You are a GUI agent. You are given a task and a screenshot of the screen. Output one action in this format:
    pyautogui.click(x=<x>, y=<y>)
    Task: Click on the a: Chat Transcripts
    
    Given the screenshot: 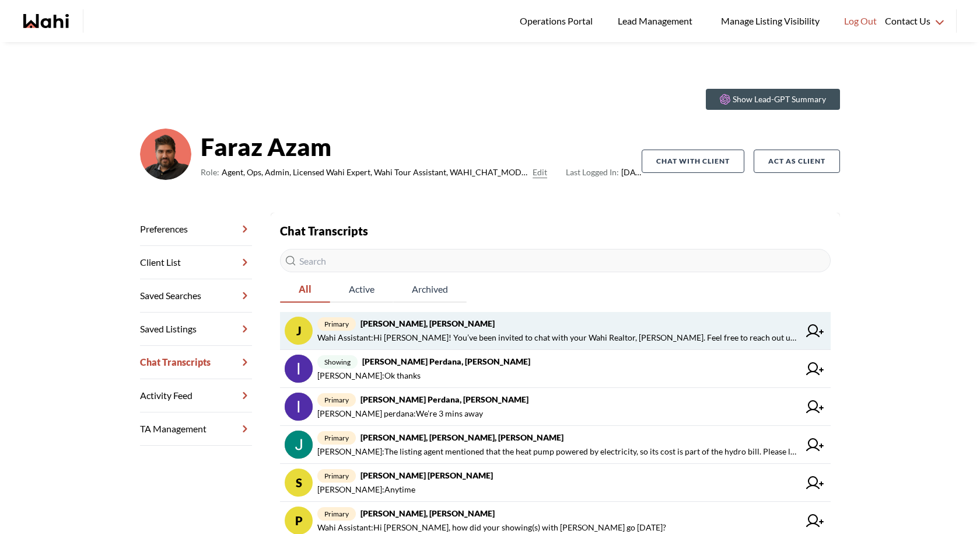 What is the action you would take?
    pyautogui.click(x=196, y=362)
    